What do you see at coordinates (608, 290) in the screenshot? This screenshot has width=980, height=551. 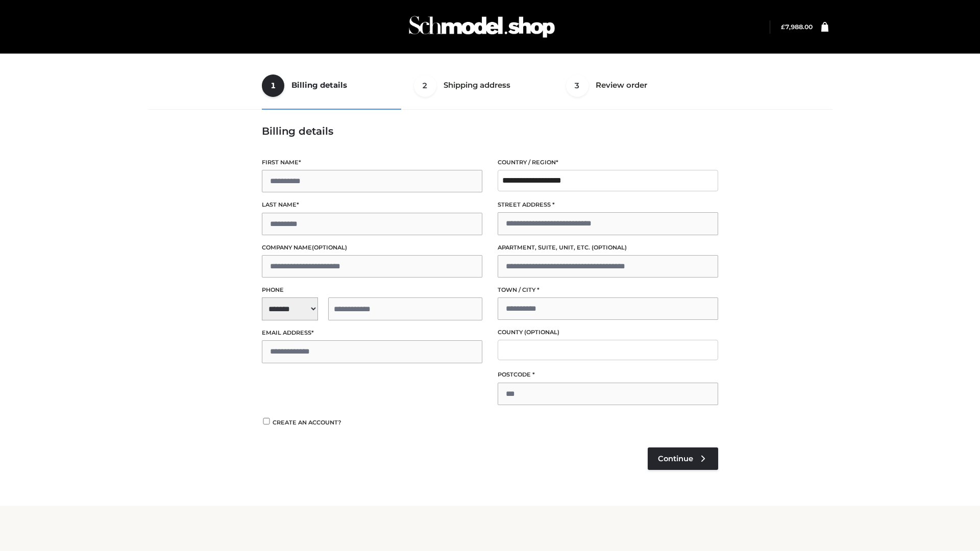 I see `label: Town / City` at bounding box center [608, 290].